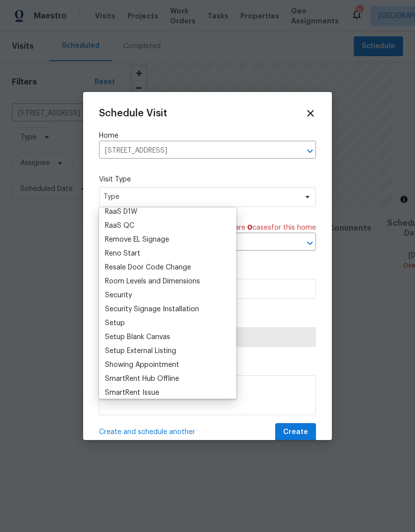 This screenshot has width=415, height=532. Describe the element at coordinates (266, 228) in the screenshot. I see `span: There are case s for this home` at that location.